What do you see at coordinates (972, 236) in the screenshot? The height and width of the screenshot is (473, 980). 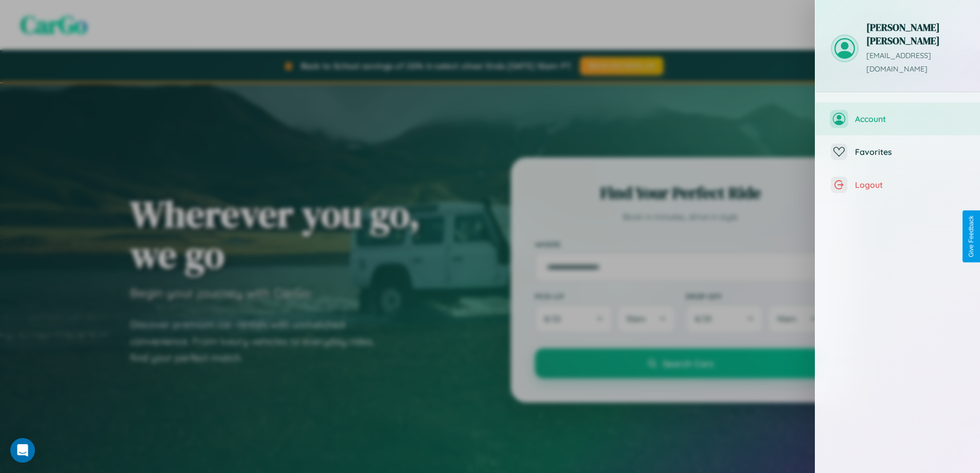 I see `div: Give Feedback` at bounding box center [972, 236].